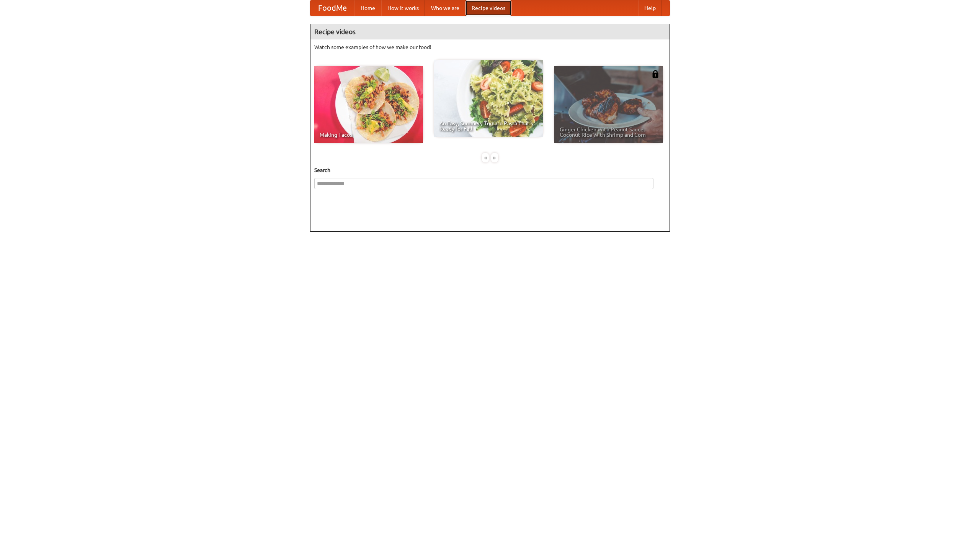  I want to click on h4: Recipe videos, so click(490, 32).